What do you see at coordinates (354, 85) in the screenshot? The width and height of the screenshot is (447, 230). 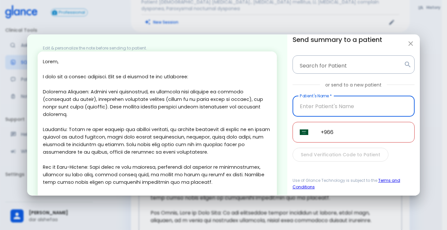 I see `p: or send to a new patient` at bounding box center [354, 85].